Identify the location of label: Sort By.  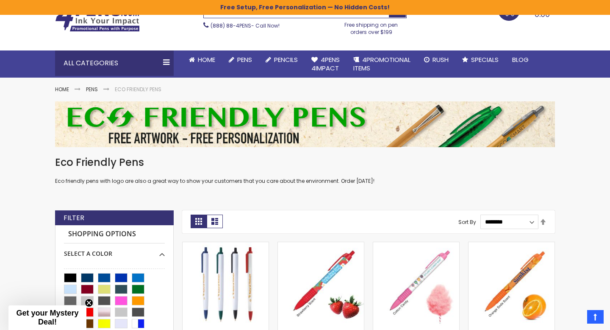
(468, 221).